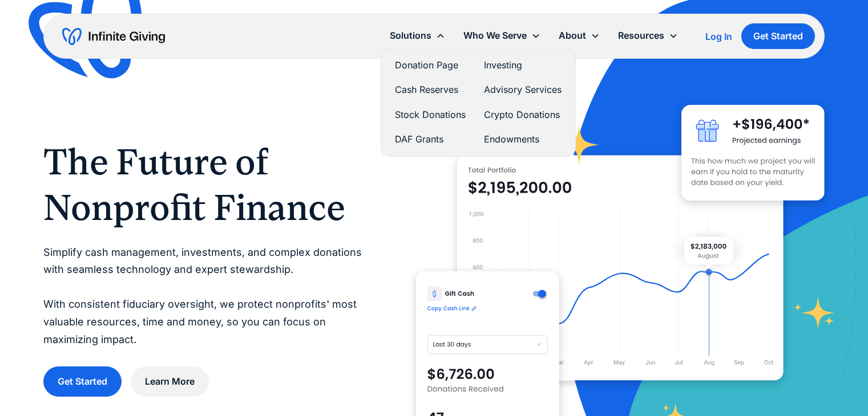 The height and width of the screenshot is (416, 868). I want to click on h1: The Future of Nonprofit Finance, so click(207, 184).